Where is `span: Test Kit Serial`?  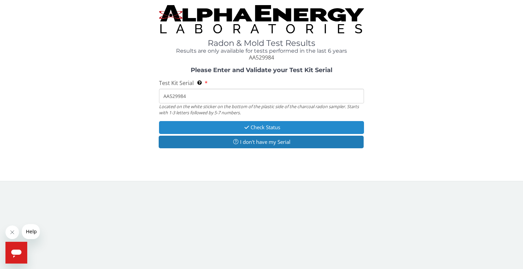 span: Test Kit Serial is located at coordinates (176, 83).